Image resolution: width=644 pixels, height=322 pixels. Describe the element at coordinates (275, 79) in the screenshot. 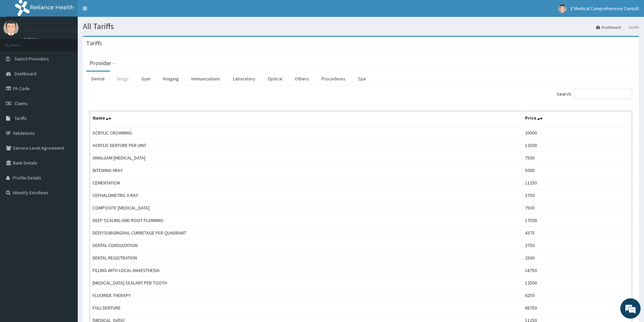

I see `a: Optical` at that location.